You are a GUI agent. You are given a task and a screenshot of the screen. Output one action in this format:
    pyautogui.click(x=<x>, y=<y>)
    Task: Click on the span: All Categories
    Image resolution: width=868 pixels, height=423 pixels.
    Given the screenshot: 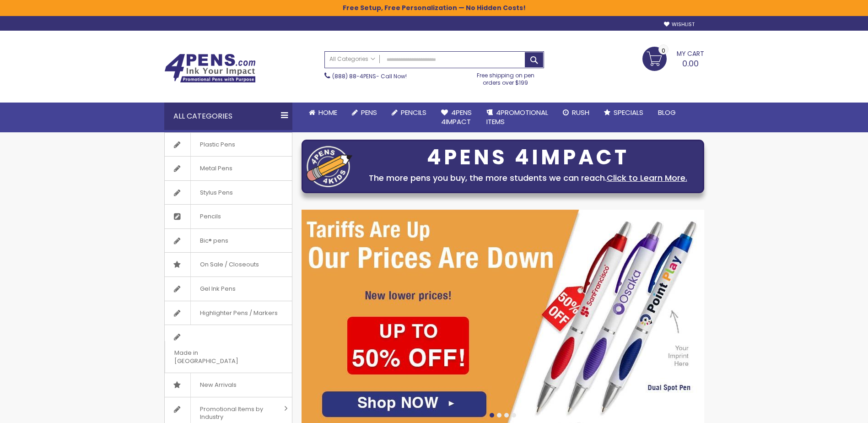 What is the action you would take?
    pyautogui.click(x=353, y=59)
    